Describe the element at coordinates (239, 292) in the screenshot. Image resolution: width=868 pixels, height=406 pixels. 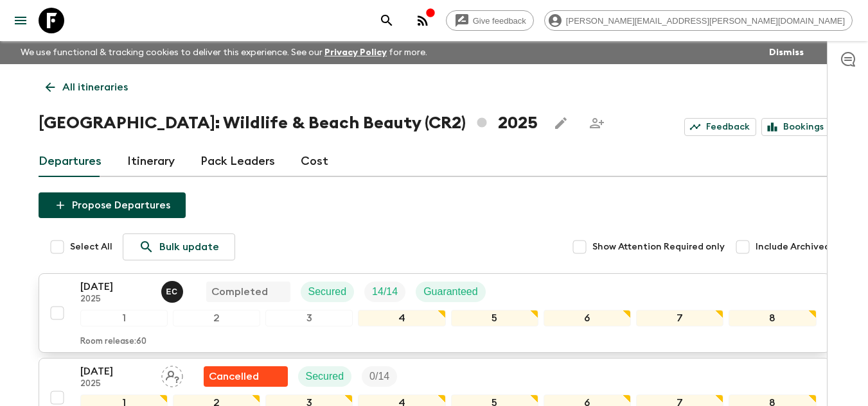
I see `p: Completed` at that location.